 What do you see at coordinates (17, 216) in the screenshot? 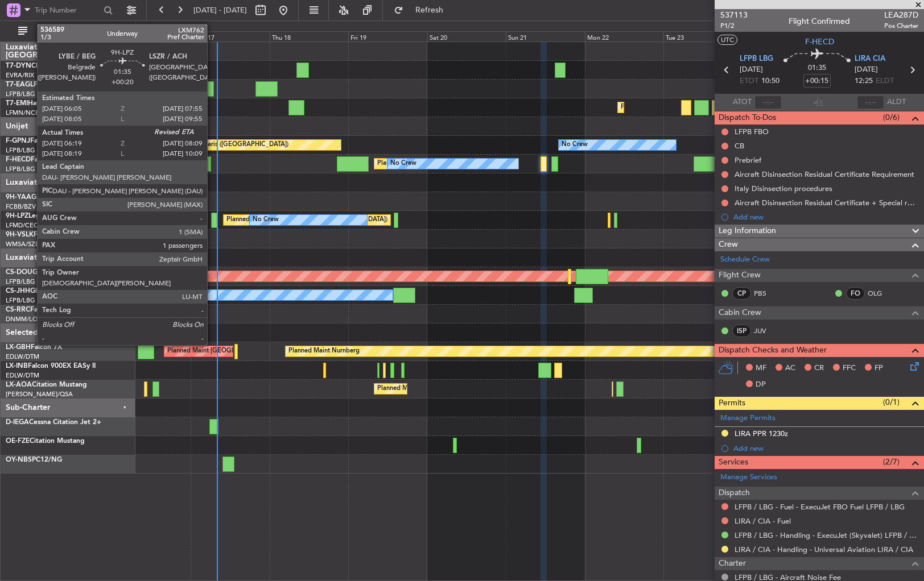
I see `span: 9H-LPZ` at bounding box center [17, 216].